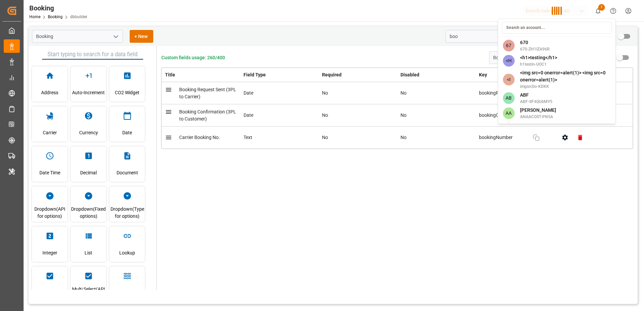  What do you see at coordinates (115, 36) in the screenshot?
I see `button: open menu` at bounding box center [115, 36].